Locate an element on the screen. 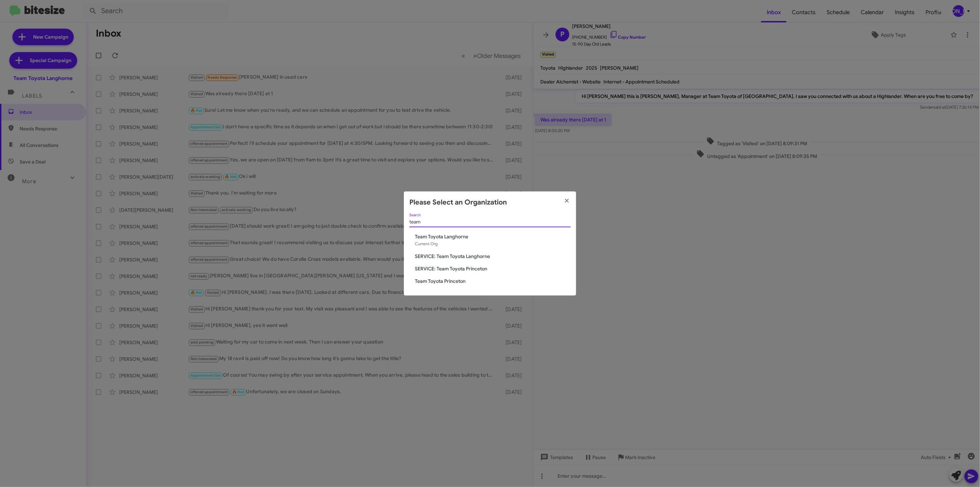 This screenshot has height=487, width=980. h2: Please Select an Organization is located at coordinates (458, 202).